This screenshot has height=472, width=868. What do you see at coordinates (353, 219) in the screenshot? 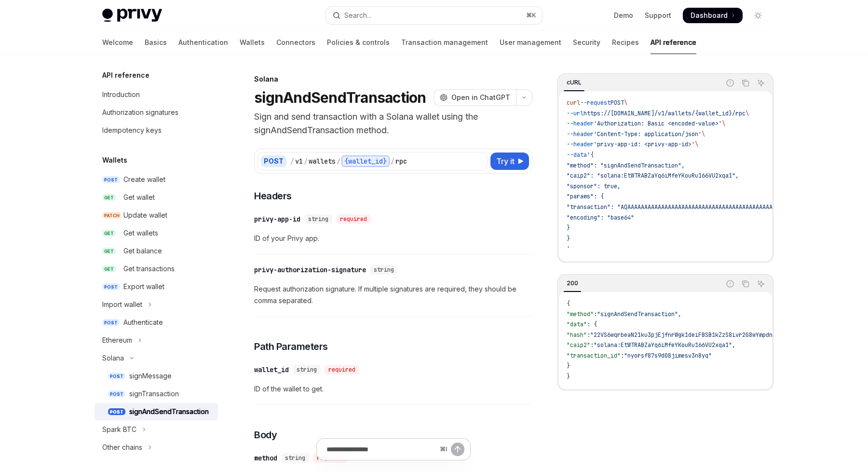
I see `div: required` at bounding box center [353, 219].